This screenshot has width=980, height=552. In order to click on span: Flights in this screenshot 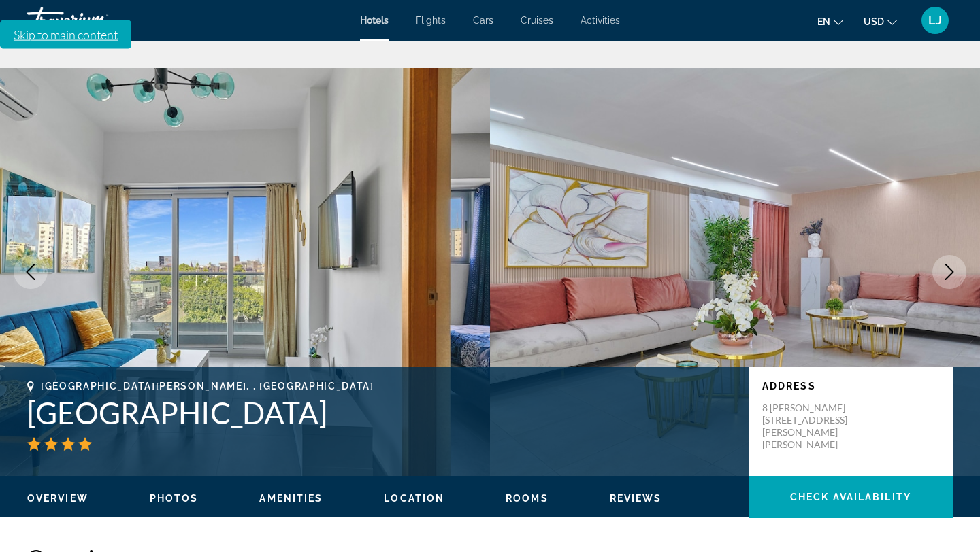, I will do `click(431, 21)`.